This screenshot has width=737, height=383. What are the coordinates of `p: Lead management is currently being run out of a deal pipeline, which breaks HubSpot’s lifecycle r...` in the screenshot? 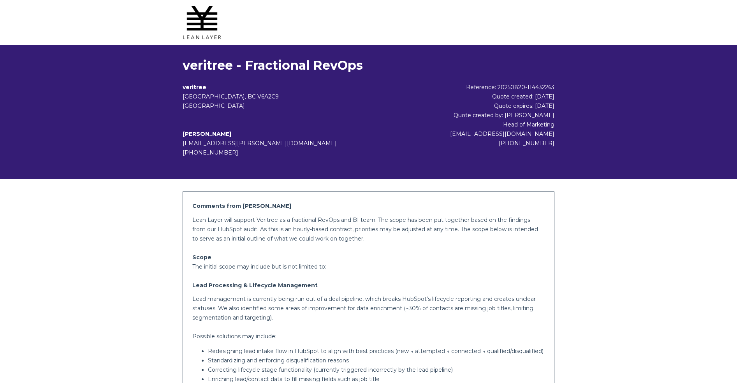 It's located at (369, 309).